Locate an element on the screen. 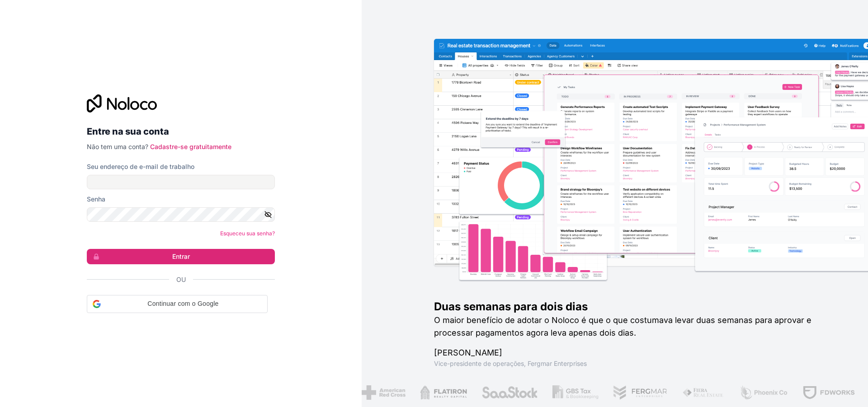  font: Não tem uma conta? is located at coordinates (118, 147).